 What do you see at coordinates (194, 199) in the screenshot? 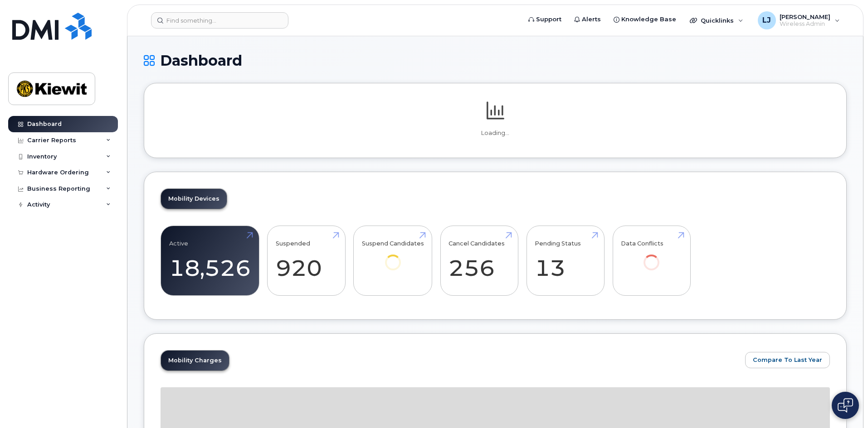
I see `a: Mobility Devices` at bounding box center [194, 199].